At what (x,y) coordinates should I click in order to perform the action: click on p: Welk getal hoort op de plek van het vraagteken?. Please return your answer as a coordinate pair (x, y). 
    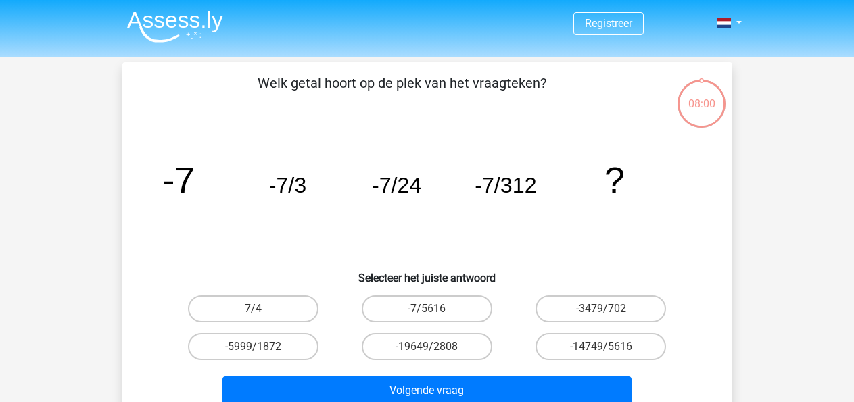
    Looking at the image, I should click on (402, 93).